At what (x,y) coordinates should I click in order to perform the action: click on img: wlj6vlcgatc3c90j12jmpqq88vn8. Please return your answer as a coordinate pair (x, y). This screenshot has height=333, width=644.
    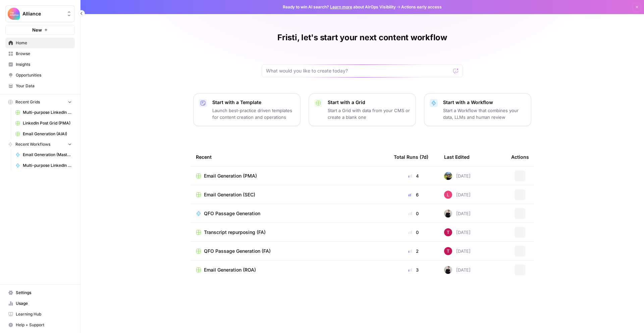
    Looking at the image, I should click on (448, 176).